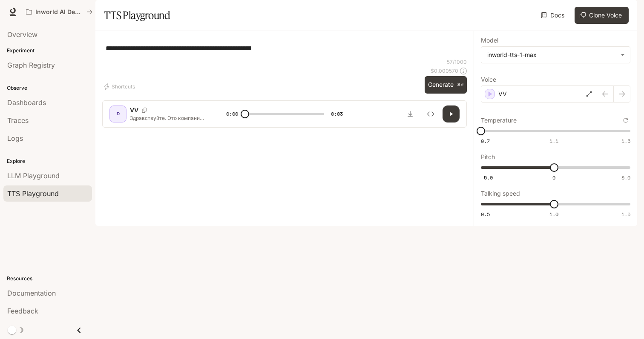  What do you see at coordinates (118, 114) in the screenshot?
I see `div: D` at bounding box center [118, 114].